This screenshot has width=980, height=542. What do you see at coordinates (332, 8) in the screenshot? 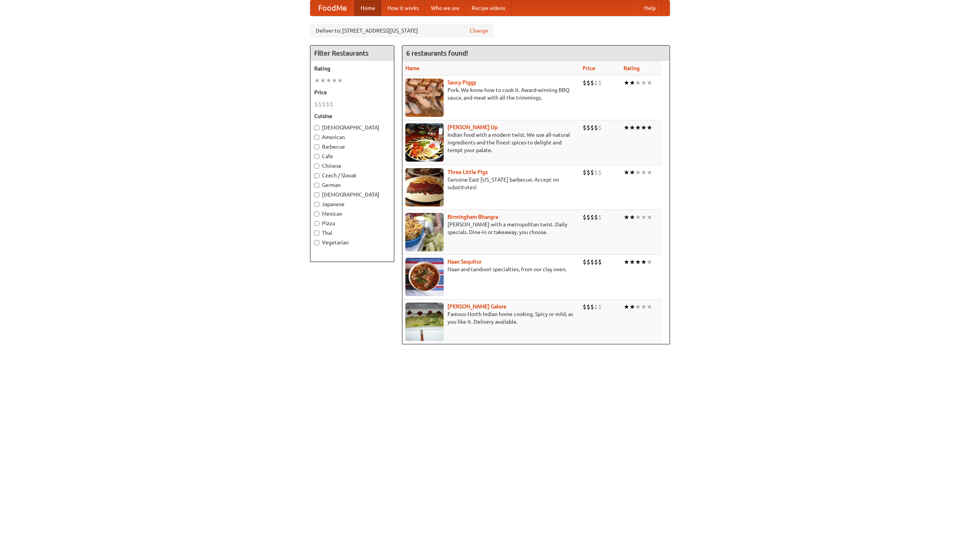
I see `a: FoodMe` at bounding box center [332, 8].